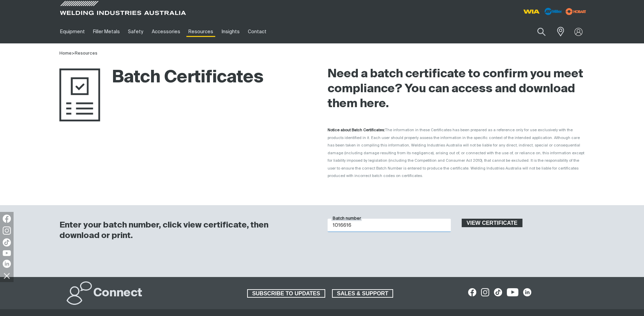  I want to click on a: Home, so click(65, 53).